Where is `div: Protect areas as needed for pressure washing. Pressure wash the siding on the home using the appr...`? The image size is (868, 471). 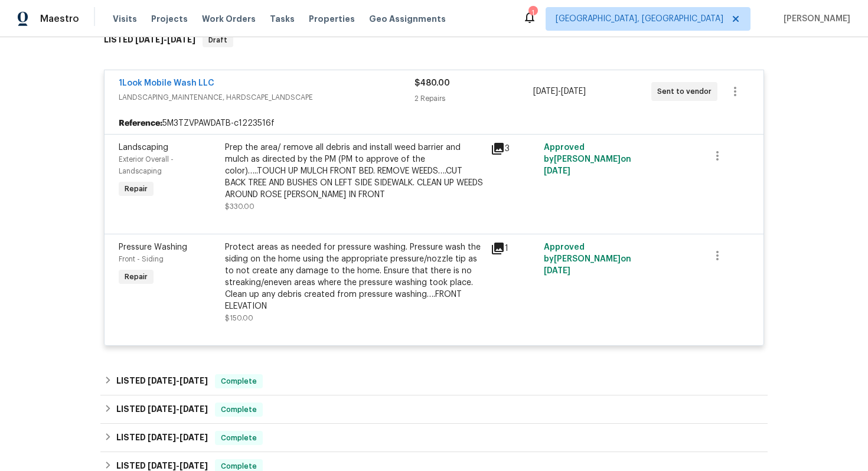 div: Protect areas as needed for pressure washing. Pressure wash the siding on the home using the appr... is located at coordinates (354, 277).